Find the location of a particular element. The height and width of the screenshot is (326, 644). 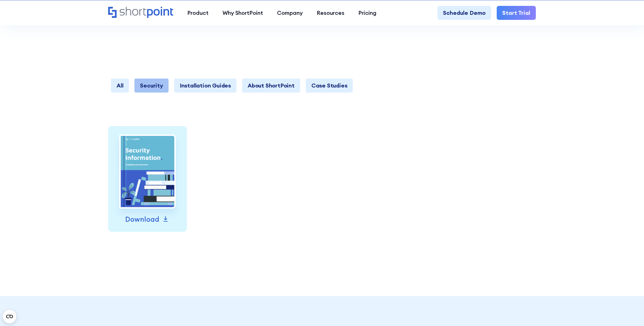

a: Case Studies is located at coordinates (329, 86).